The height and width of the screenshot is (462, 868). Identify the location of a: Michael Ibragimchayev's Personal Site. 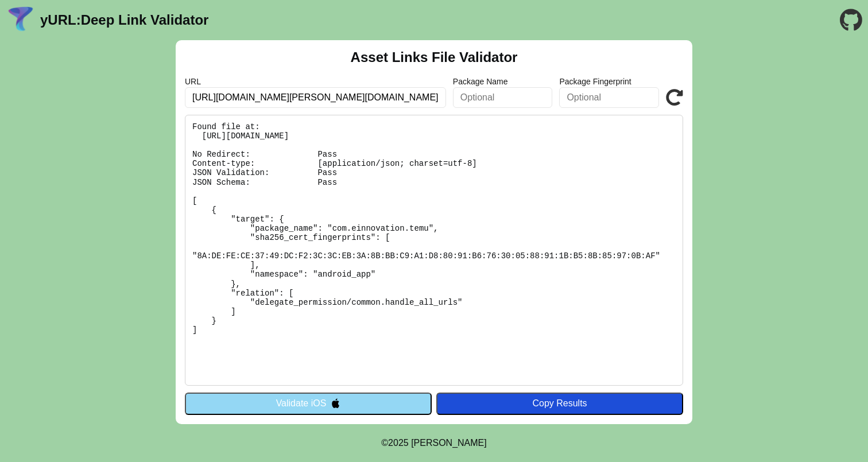
(448, 443).